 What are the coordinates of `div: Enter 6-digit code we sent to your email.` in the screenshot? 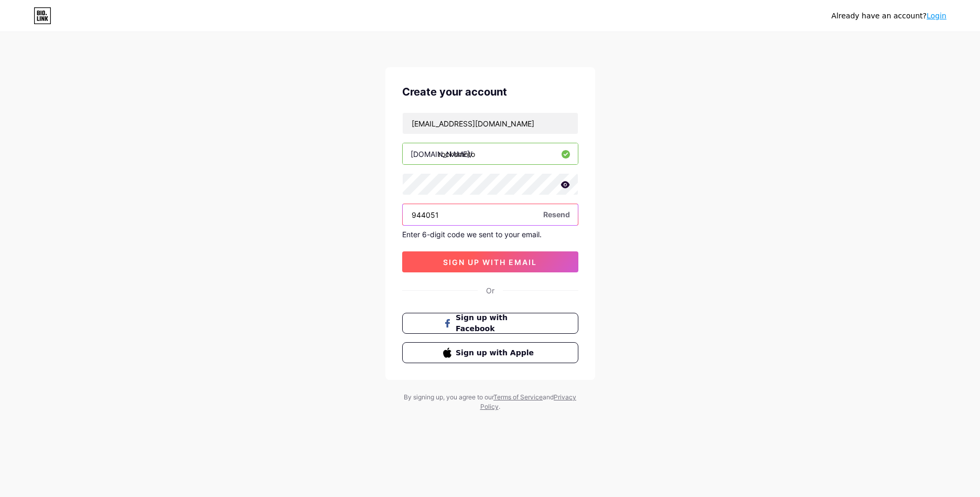 It's located at (490, 234).